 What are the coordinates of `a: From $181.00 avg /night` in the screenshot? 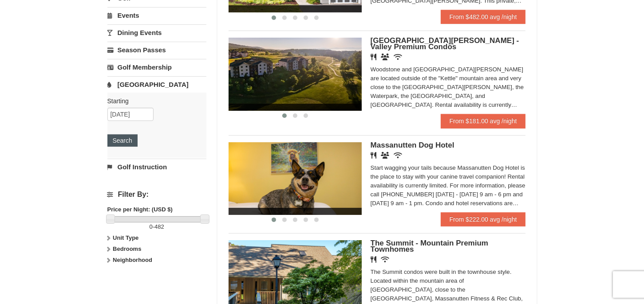 It's located at (483, 121).